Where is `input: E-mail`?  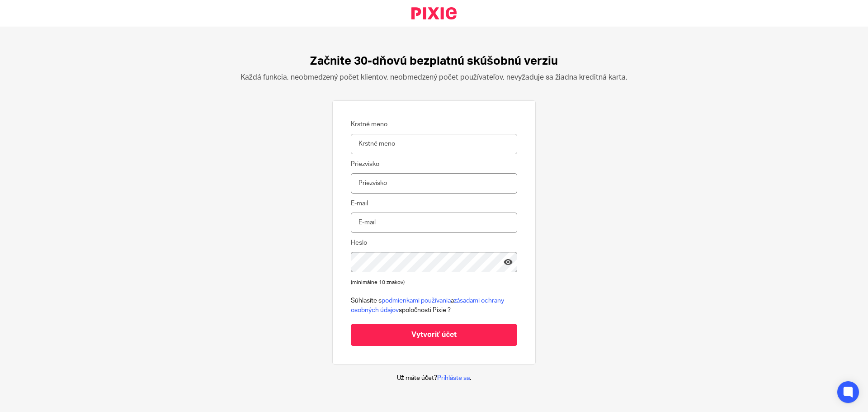
input: E-mail is located at coordinates (434, 223).